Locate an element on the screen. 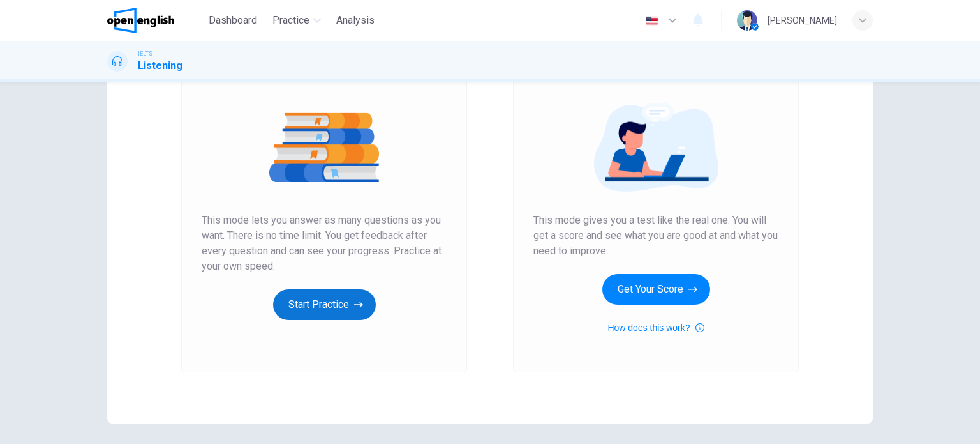  a: Dashboard is located at coordinates (233, 21).